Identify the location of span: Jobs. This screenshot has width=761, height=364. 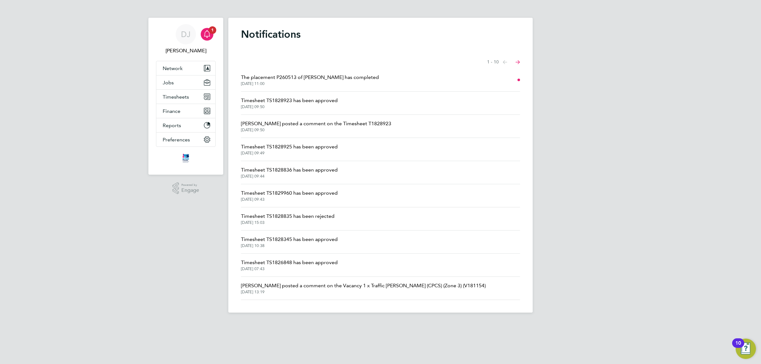
(168, 82).